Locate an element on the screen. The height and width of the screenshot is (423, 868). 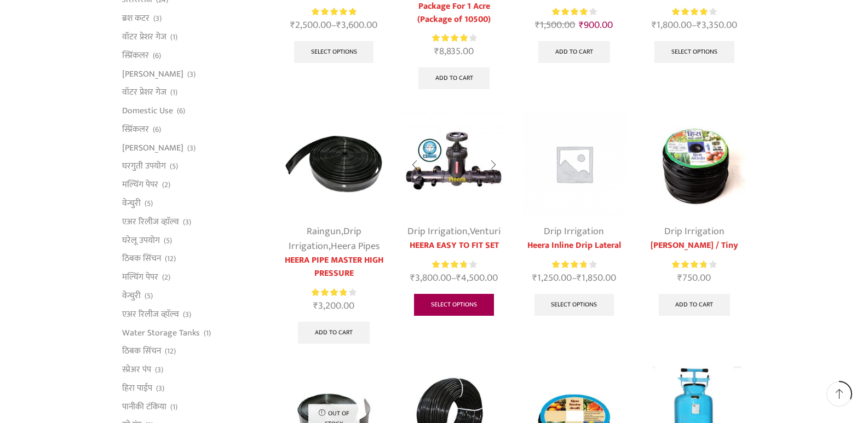
bdi: 4,500.00 is located at coordinates (477, 278).